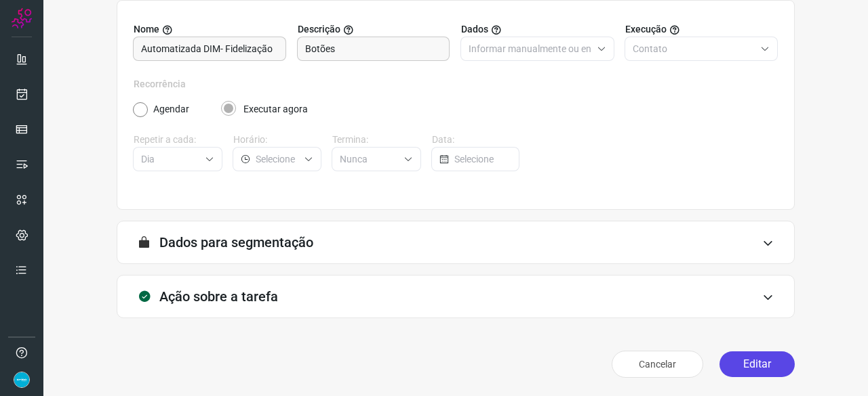 This screenshot has width=868, height=396. Describe the element at coordinates (218, 297) in the screenshot. I see `h3: Ação sobre a tarefa` at that location.